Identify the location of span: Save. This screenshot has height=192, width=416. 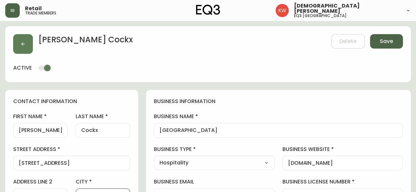
(386, 41).